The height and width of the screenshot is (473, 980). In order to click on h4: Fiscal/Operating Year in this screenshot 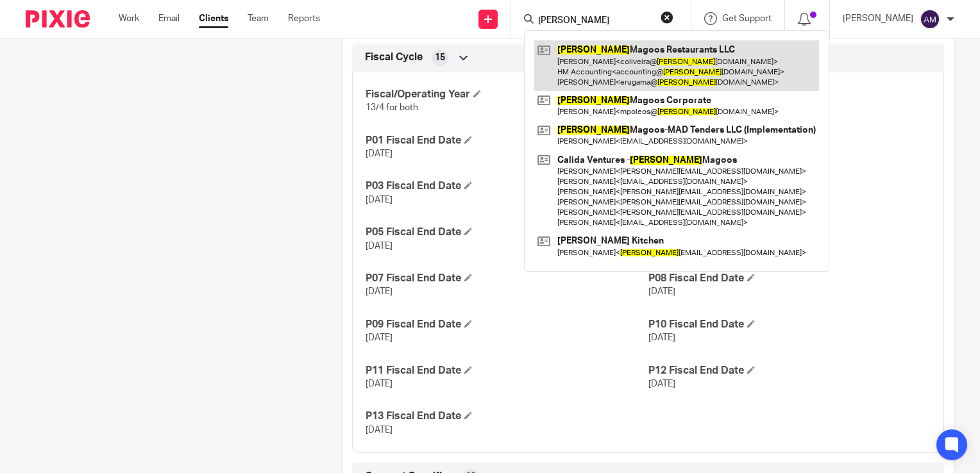, I will do `click(507, 94)`.